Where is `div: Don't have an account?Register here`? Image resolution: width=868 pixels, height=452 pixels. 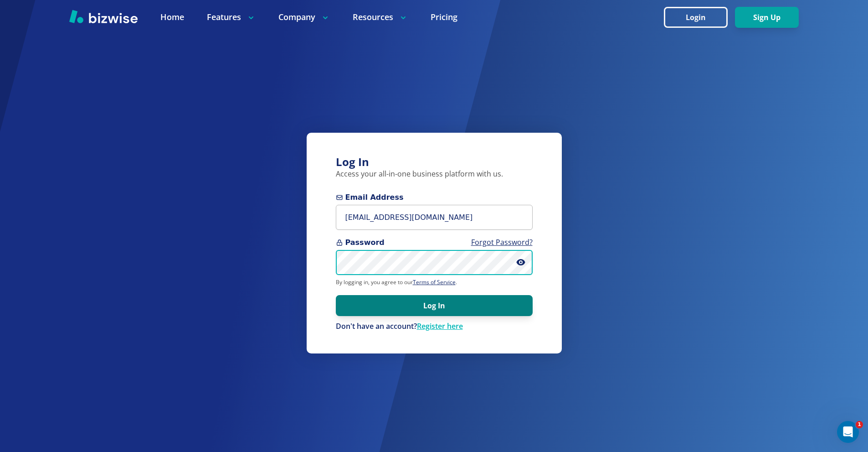 div: Don't have an account?Register here is located at coordinates (434, 326).